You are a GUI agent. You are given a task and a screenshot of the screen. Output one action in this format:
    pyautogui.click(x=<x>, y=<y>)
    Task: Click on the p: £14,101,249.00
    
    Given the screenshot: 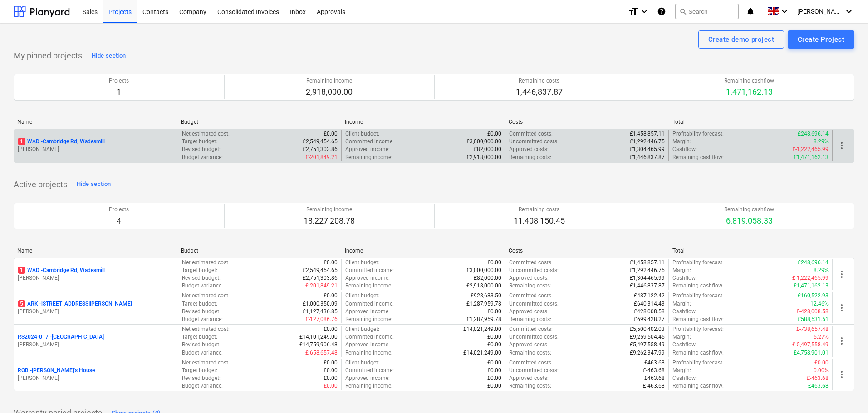 What is the action you would take?
    pyautogui.click(x=319, y=337)
    